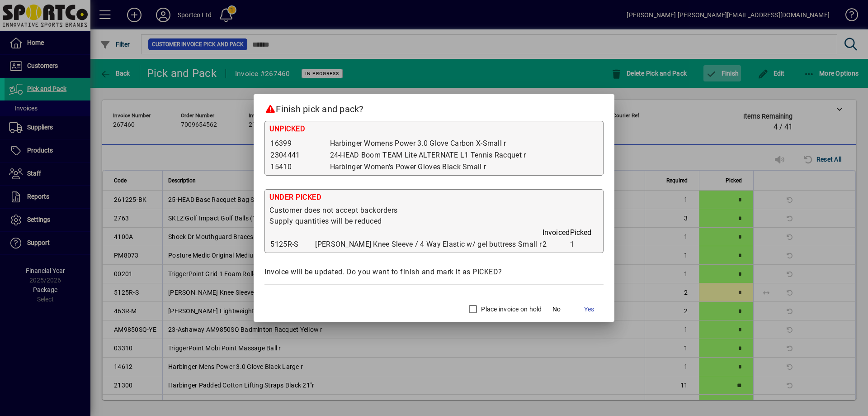  What do you see at coordinates (434, 272) in the screenshot?
I see `div: Invoice will be updated. Do you want to finish and mark it as PICKED?` at bounding box center [434, 272].